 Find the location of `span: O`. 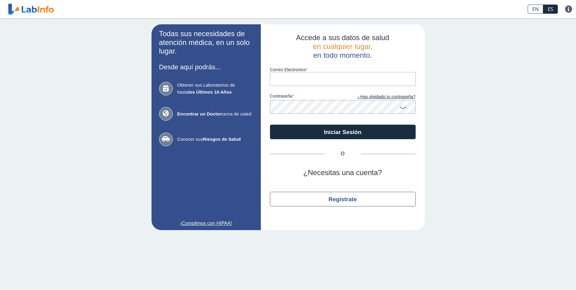

span: O is located at coordinates (343, 154).